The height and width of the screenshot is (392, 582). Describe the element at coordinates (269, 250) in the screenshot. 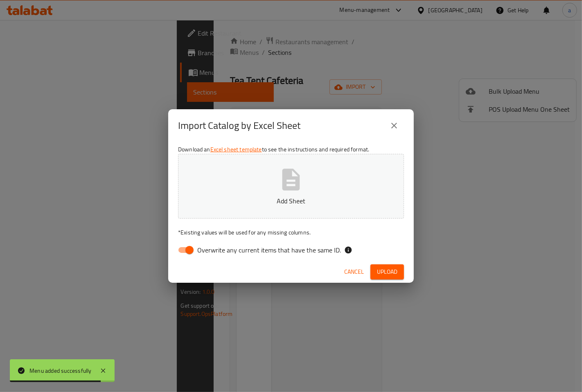

I see `span: Overwrite any current items that have the same ID.` at that location.